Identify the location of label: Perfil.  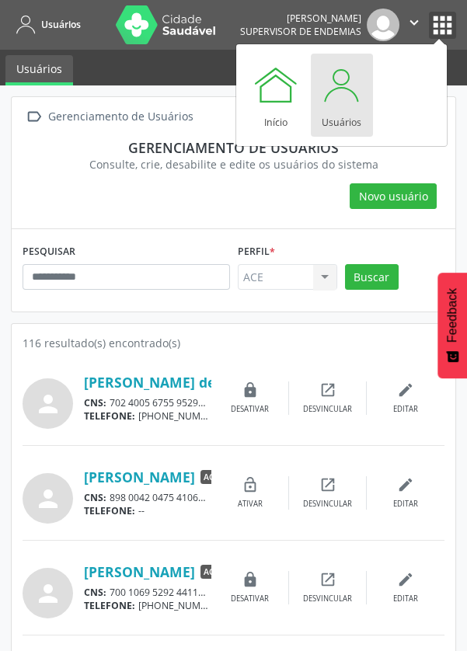
(257, 252).